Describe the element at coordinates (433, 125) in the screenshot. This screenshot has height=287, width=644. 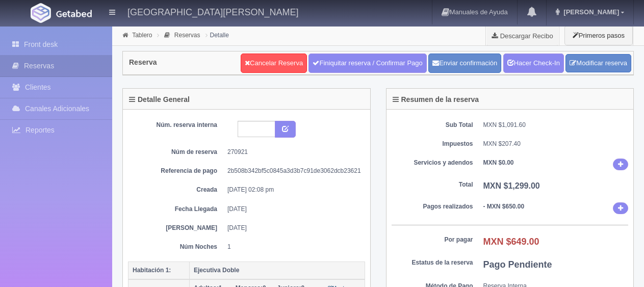
I see `dt: Sub Total` at that location.